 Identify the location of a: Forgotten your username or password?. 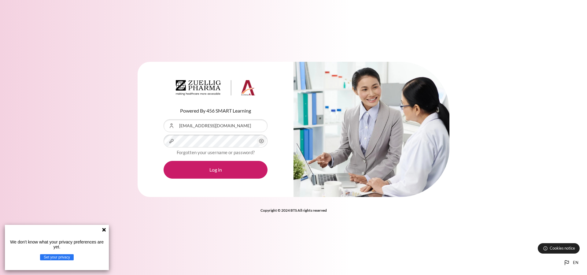
(216, 152).